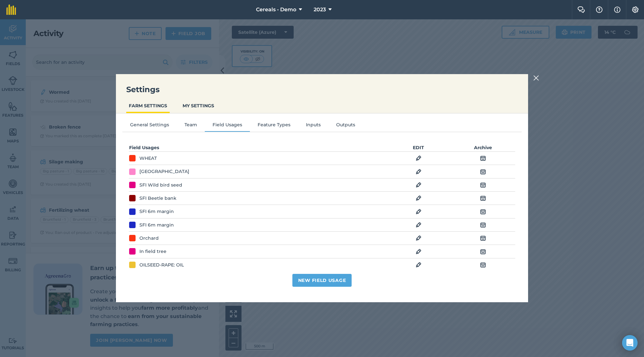 The width and height of the screenshot is (644, 357). Describe the element at coordinates (320, 10) in the screenshot. I see `span: 2023` at that location.